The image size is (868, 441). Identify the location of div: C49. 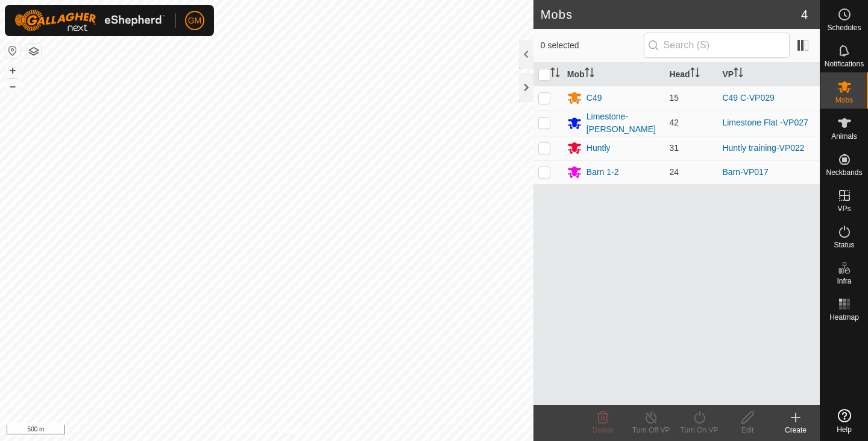
(595, 98).